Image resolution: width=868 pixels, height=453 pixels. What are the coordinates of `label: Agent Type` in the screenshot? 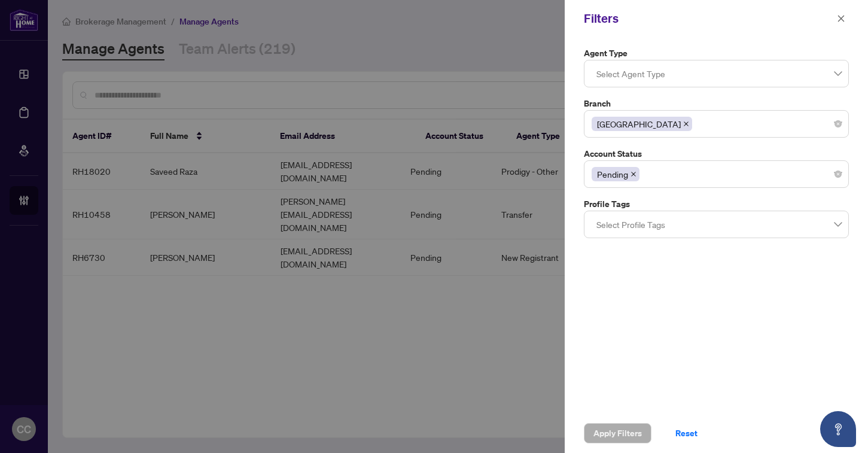 It's located at (716, 53).